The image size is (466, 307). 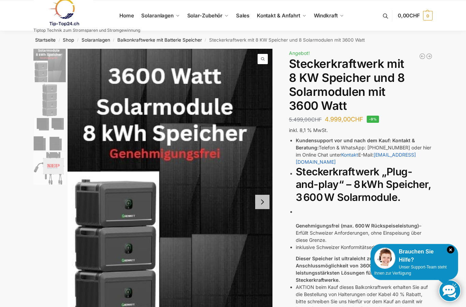 I want to click on span: Windkraft, so click(x=326, y=15).